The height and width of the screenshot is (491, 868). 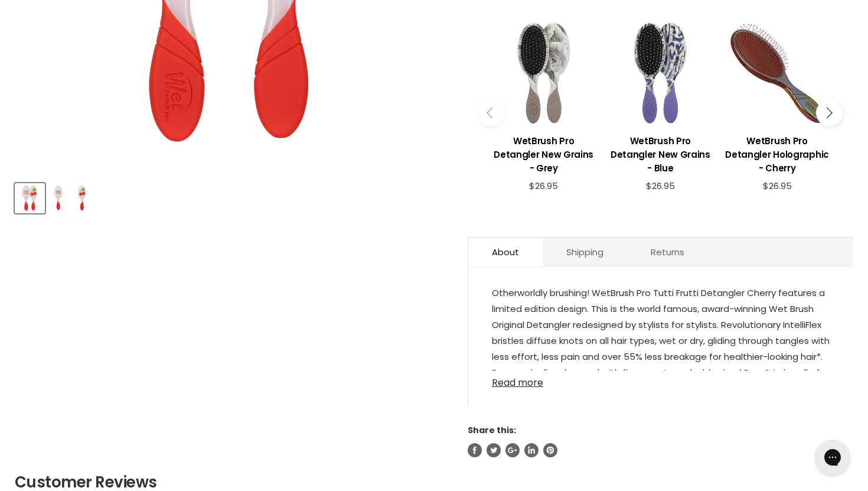 What do you see at coordinates (661, 341) in the screenshot?
I see `p: Otherworldly brushing! WetBrush Pro Tutti Frutti Detangler Cherry features a limited edition desi...` at bounding box center [661, 341].